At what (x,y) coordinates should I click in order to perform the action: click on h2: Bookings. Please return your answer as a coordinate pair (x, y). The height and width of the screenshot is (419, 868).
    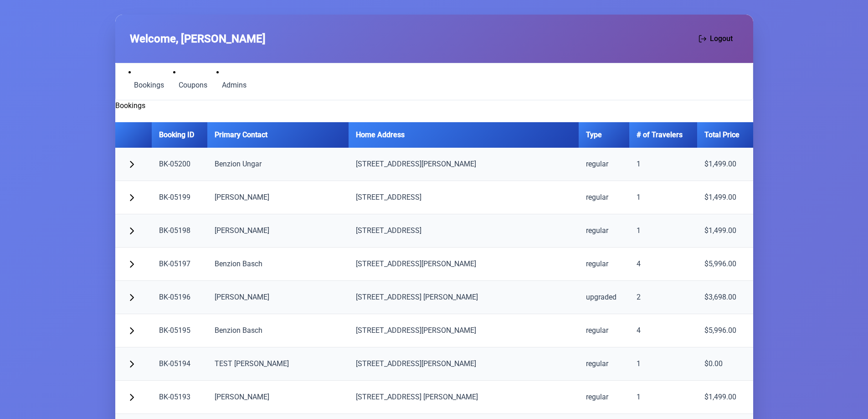
    Looking at the image, I should click on (434, 106).